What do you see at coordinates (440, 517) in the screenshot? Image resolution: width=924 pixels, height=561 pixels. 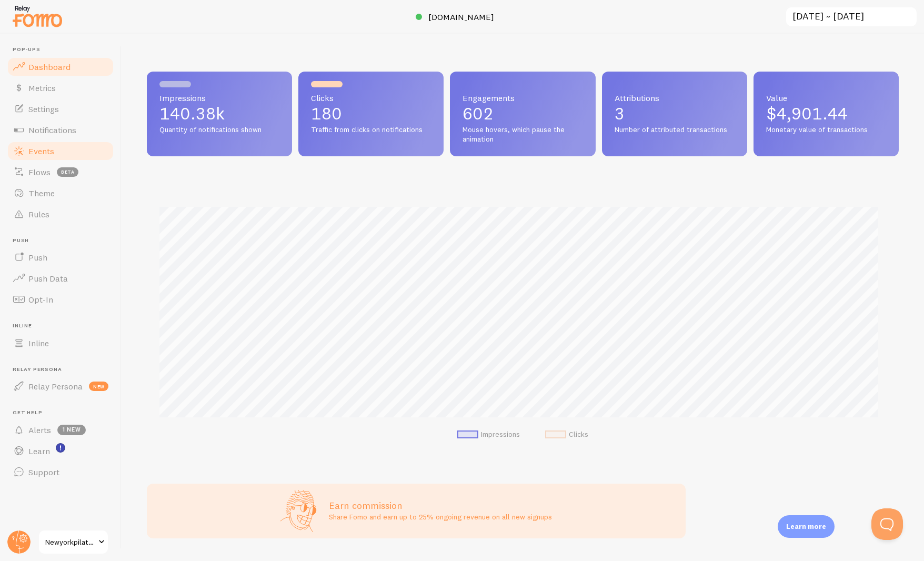 I see `p: Share Fomo and earn up to 25% ongoing revenue on all new signups` at bounding box center [440, 517].